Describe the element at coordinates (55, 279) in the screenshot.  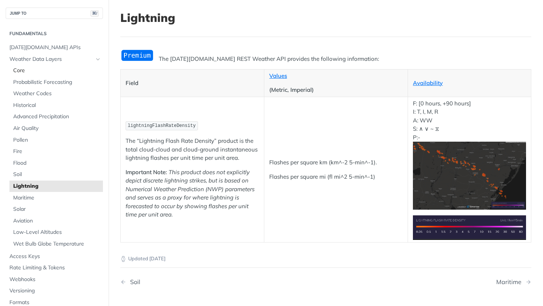
I see `span: Webhooks` at that location.